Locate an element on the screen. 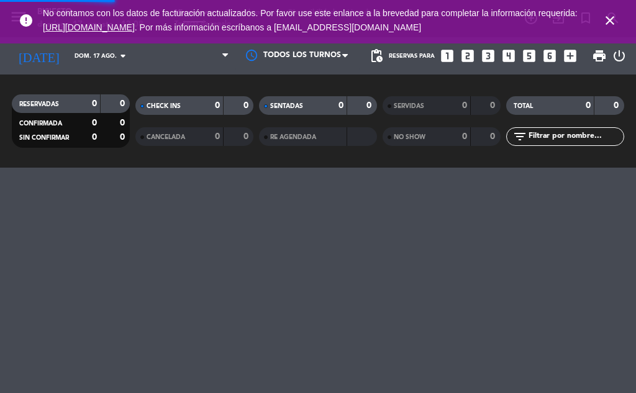 The image size is (636, 393). span: SERVIDAS is located at coordinates (409, 106).